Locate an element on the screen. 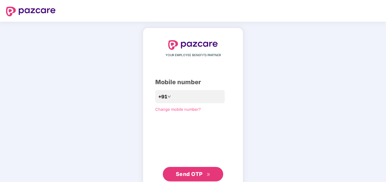  span: Send OTP is located at coordinates (189, 174).